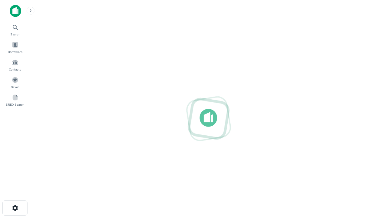 Image resolution: width=387 pixels, height=218 pixels. What do you see at coordinates (15, 11) in the screenshot?
I see `img: capitalize-icon.png` at bounding box center [15, 11].